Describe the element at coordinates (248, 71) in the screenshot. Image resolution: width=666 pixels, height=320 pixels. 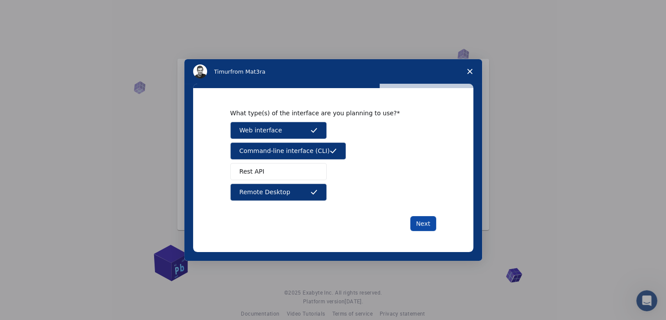
I see `span: from Mat3ra` at that location.